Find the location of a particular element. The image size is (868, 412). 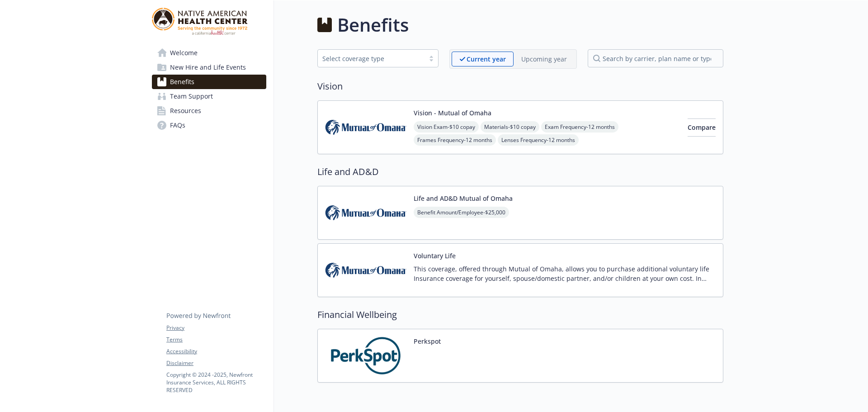

a: Privacy is located at coordinates (216, 327).